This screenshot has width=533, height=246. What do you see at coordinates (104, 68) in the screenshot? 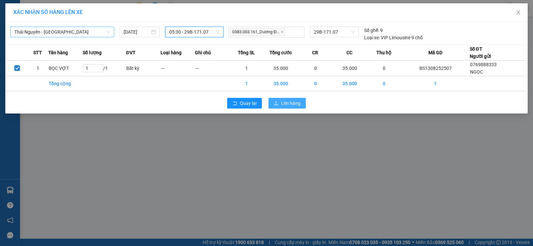
I see `td: / 1` at bounding box center [104, 68].